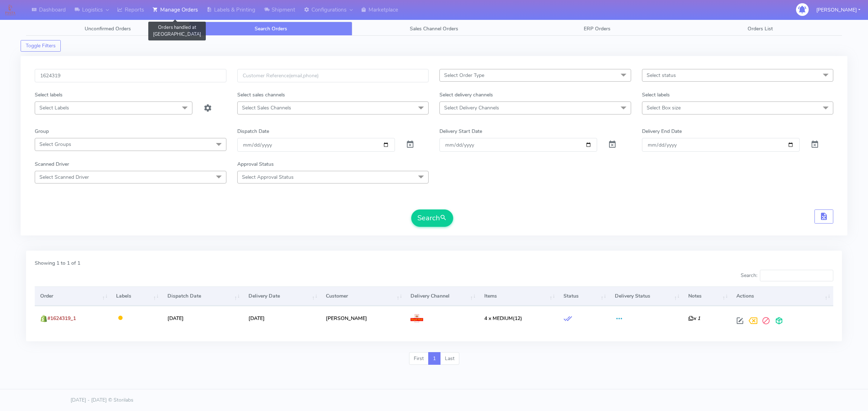 This screenshot has width=868, height=411. Describe the element at coordinates (255, 164) in the screenshot. I see `label: Approval Status` at that location.